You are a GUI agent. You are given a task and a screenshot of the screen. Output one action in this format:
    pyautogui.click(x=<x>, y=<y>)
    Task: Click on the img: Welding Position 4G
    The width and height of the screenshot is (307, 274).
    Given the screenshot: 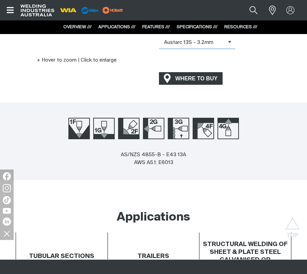 What is the action you would take?
    pyautogui.click(x=228, y=128)
    